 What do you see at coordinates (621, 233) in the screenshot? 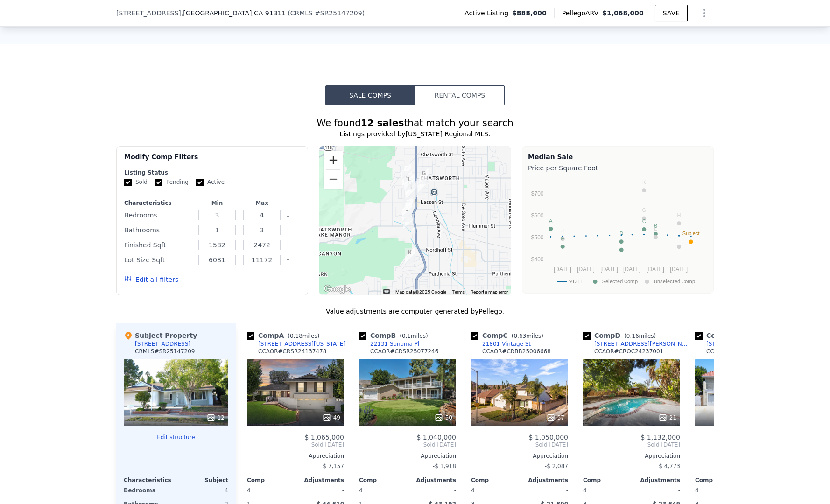
I see `text: D` at bounding box center [621, 233].